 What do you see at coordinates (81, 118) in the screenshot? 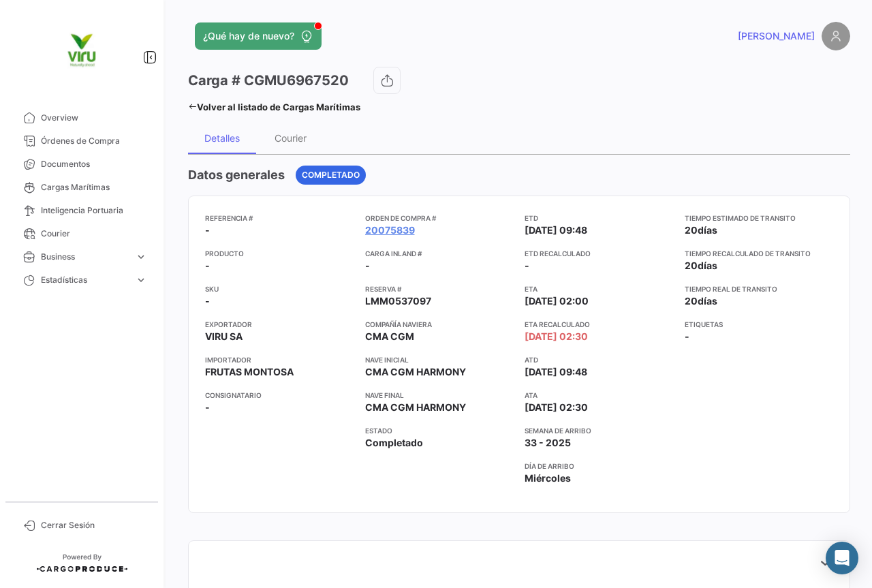
I see `a: Overview` at bounding box center [81, 118].